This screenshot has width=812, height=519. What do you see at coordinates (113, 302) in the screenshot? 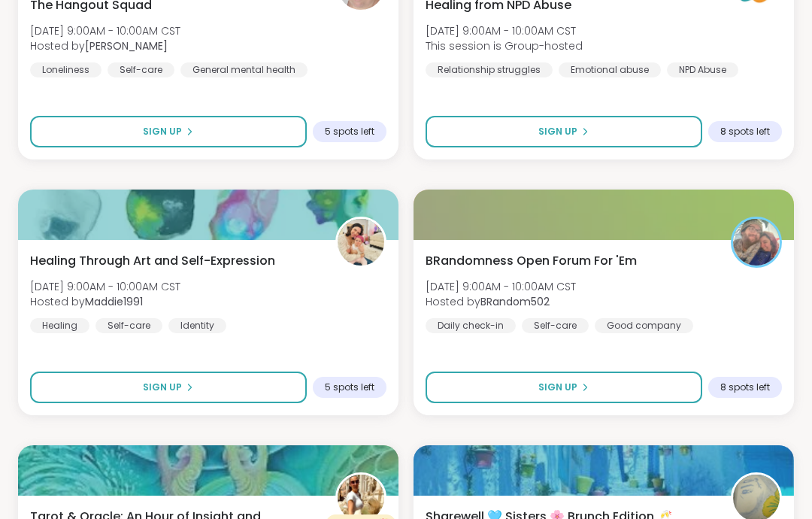
I see `b: Maddie1991` at bounding box center [113, 302].